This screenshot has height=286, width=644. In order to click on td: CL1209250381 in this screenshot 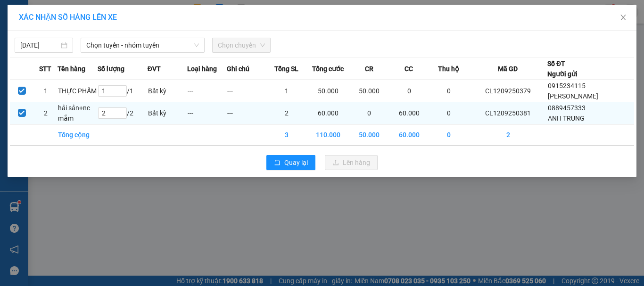, I will do `click(508, 113)`.